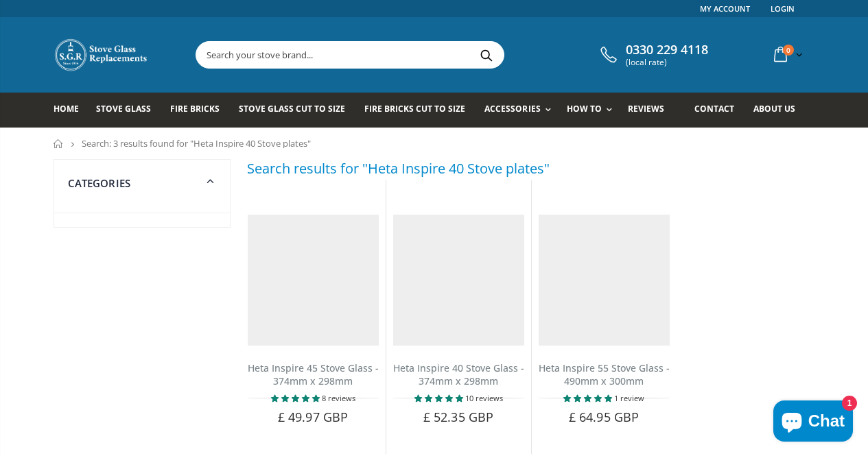 This screenshot has height=456, width=868. What do you see at coordinates (604, 417) in the screenshot?
I see `span: £ 64.95 GBP` at bounding box center [604, 417].